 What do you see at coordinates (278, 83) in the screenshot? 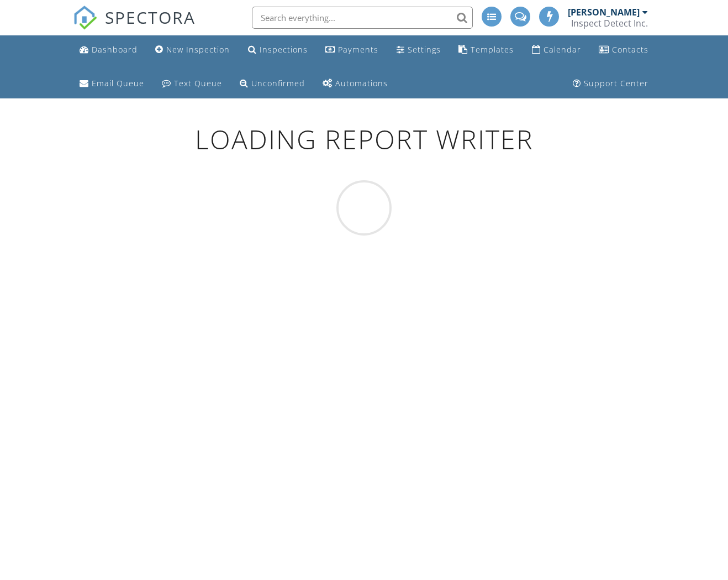
I see `div: Unconfirmed` at bounding box center [278, 83].